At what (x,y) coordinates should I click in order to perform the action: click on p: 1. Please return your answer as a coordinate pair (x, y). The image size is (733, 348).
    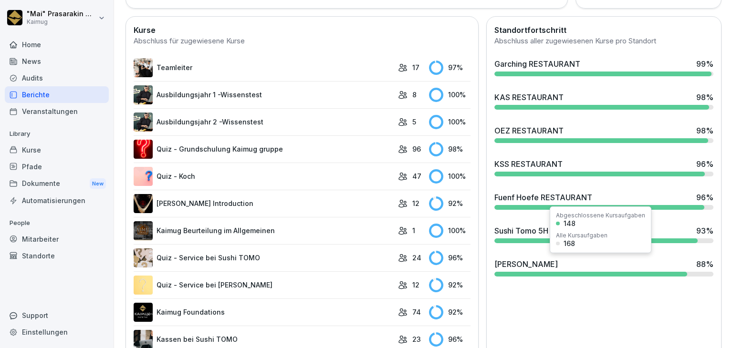
    Looking at the image, I should click on (414, 230).